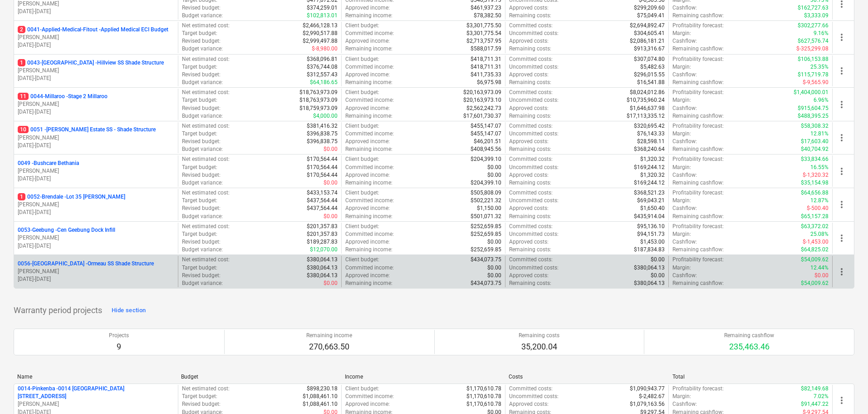 Image resolution: width=868 pixels, height=414 pixels. I want to click on p: $505,808.09, so click(486, 192).